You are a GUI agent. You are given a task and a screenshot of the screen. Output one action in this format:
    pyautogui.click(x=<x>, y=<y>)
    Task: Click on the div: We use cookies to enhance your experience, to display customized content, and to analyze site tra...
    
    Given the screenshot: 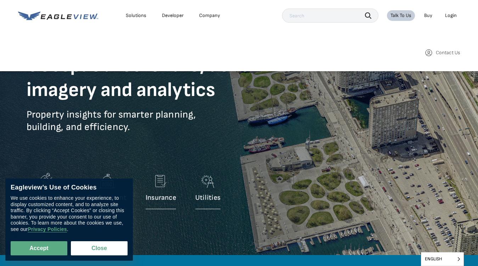 What is the action you would take?
    pyautogui.click(x=69, y=213)
    